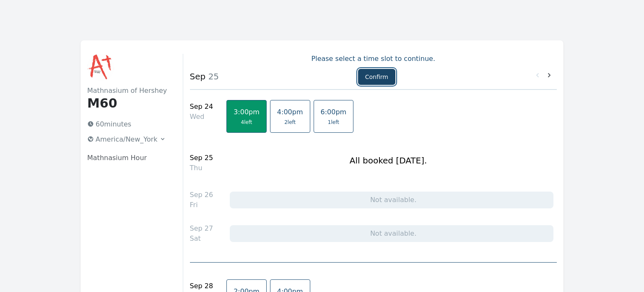 Image resolution: width=644 pixels, height=292 pixels. I want to click on span: 6:00pm, so click(334, 112).